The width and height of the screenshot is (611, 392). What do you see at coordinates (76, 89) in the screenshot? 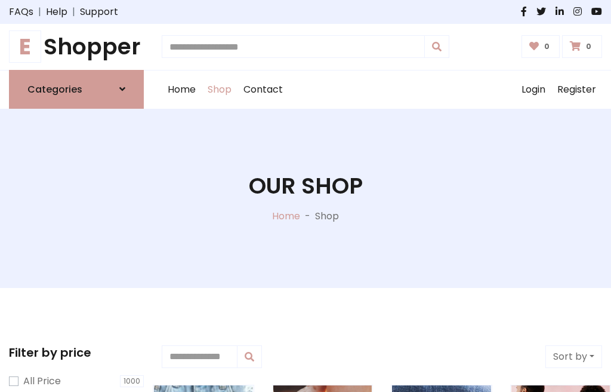
I see `a: Categories` at bounding box center [76, 89].